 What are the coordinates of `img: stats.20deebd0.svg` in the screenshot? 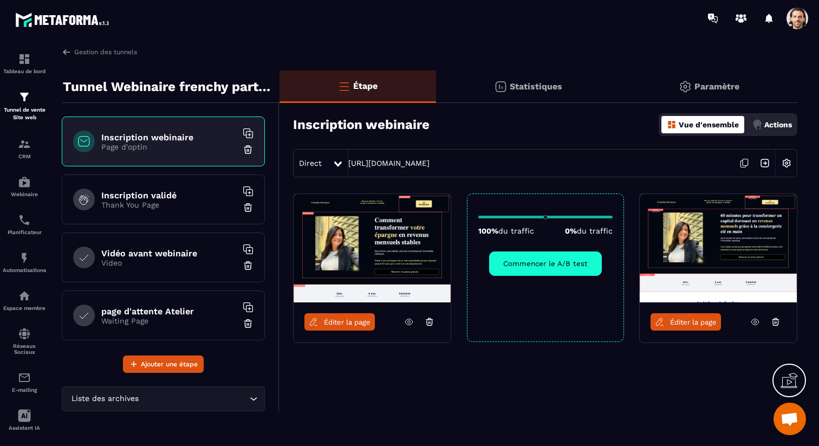 It's located at (500, 87).